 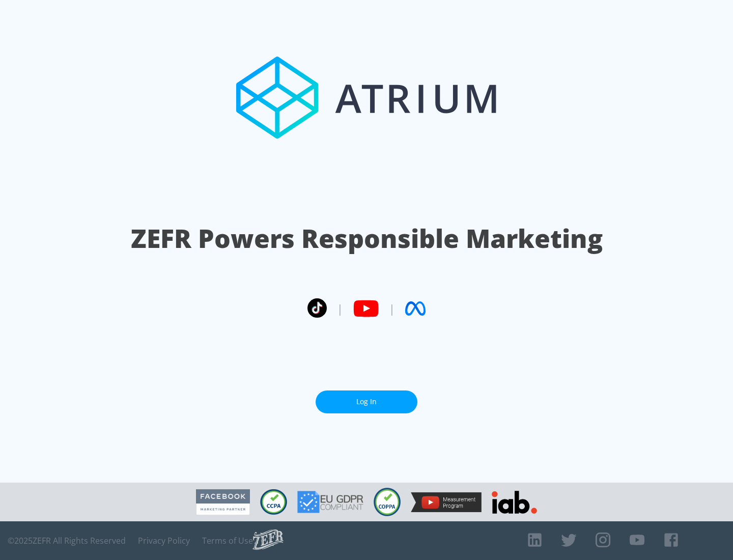 What do you see at coordinates (366, 402) in the screenshot?
I see `a: Log In` at bounding box center [366, 402].